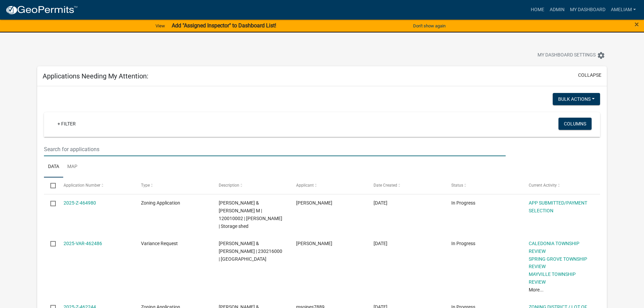 Image resolution: width=644 pixels, height=308 pixels. Describe the element at coordinates (405, 186) in the screenshot. I see `datatable-header-cell: Date Created` at that location.